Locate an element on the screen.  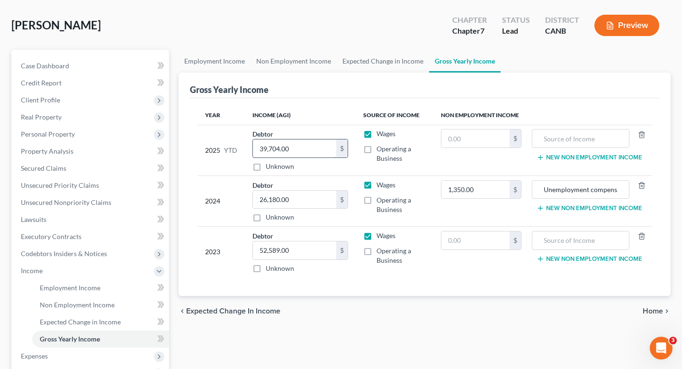
span: Credit Report is located at coordinates (41, 82).